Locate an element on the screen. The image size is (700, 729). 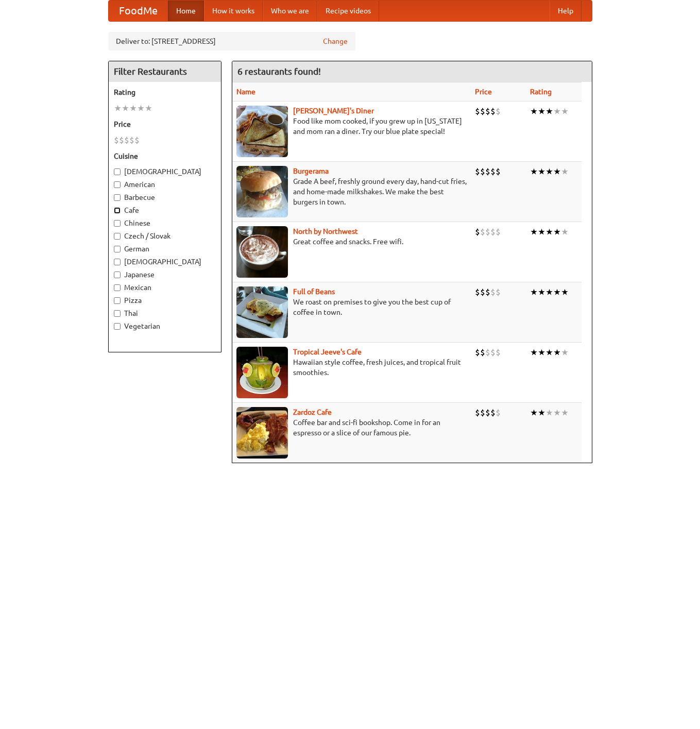
a: Home is located at coordinates (186, 11).